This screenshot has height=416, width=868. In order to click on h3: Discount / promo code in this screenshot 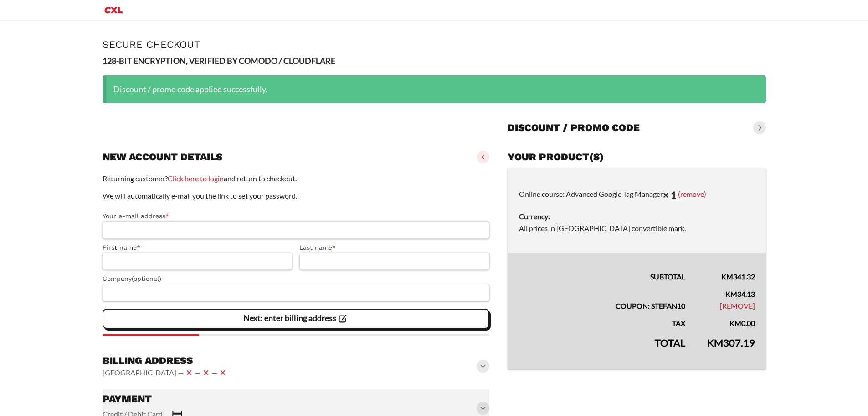, I will do `click(574, 128)`.